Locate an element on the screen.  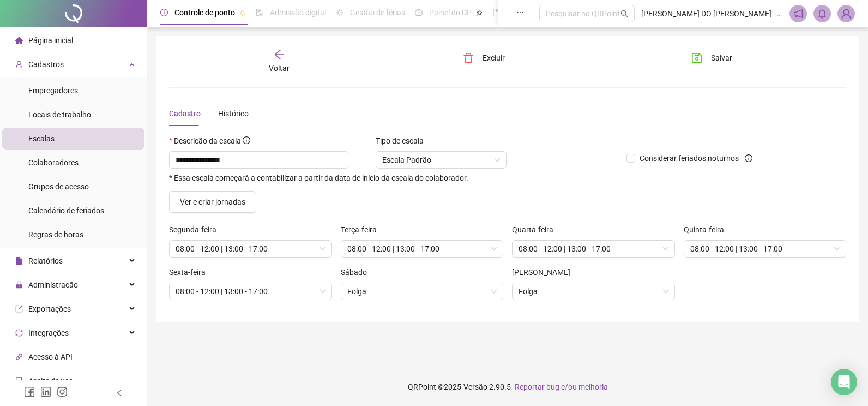
span: left is located at coordinates (120, 392).